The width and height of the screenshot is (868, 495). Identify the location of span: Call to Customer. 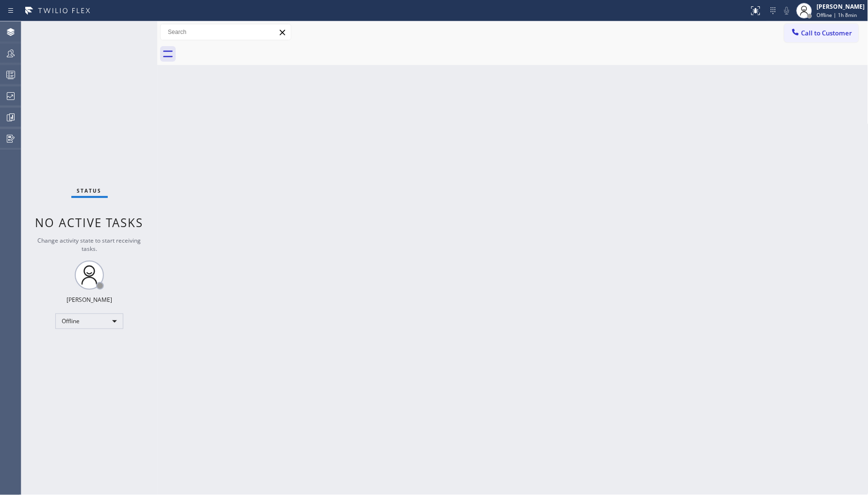
(827, 33).